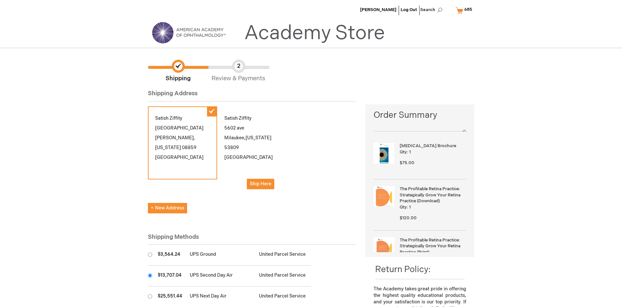 The height and width of the screenshot is (307, 622). What do you see at coordinates (221, 255) in the screenshot?
I see `td: UPS Ground` at bounding box center [221, 255].